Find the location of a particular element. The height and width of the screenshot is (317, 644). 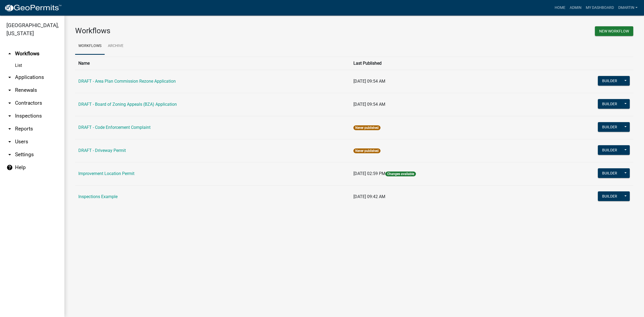

button: New Workflow is located at coordinates (614, 31).